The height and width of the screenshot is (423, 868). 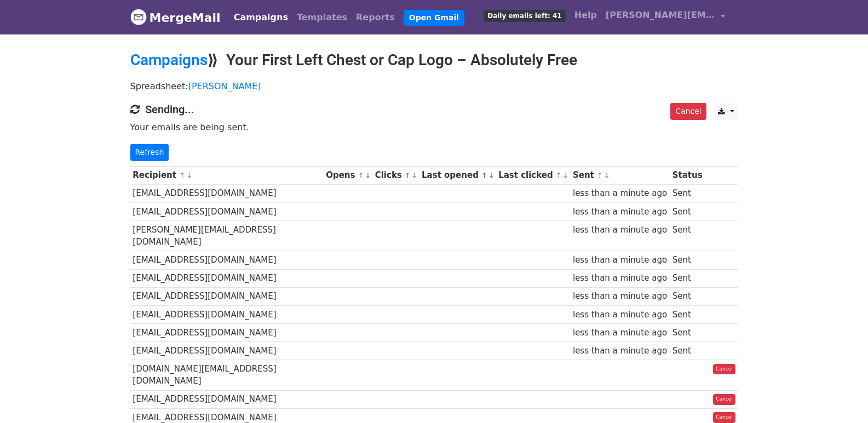 I want to click on th: Opens, so click(x=348, y=175).